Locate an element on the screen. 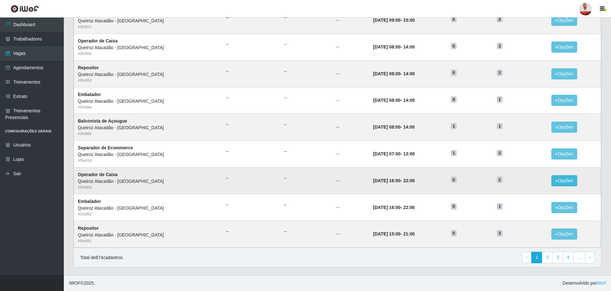  div: # 353962 is located at coordinates (148, 214).